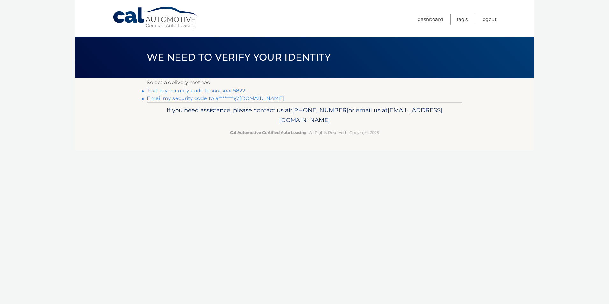 The image size is (609, 304). What do you see at coordinates (304, 132) in the screenshot?
I see `p: - All Rights Reserved - Copyright 2025` at bounding box center [304, 132].